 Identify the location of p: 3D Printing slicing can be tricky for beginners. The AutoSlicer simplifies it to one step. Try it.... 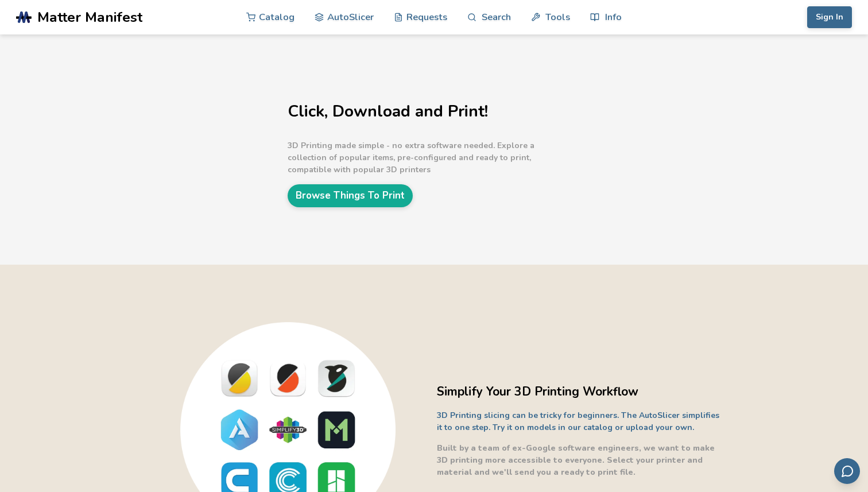
(580, 422).